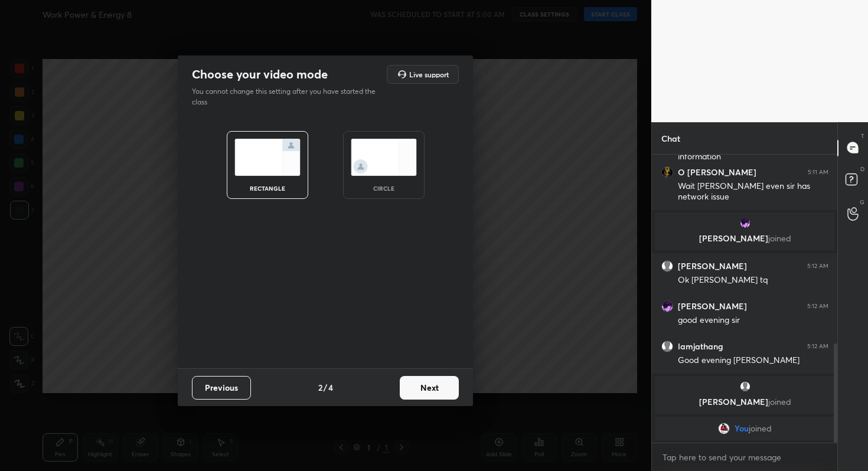 This screenshot has width=868, height=471. What do you see at coordinates (862, 202) in the screenshot?
I see `p: G` at bounding box center [862, 202].